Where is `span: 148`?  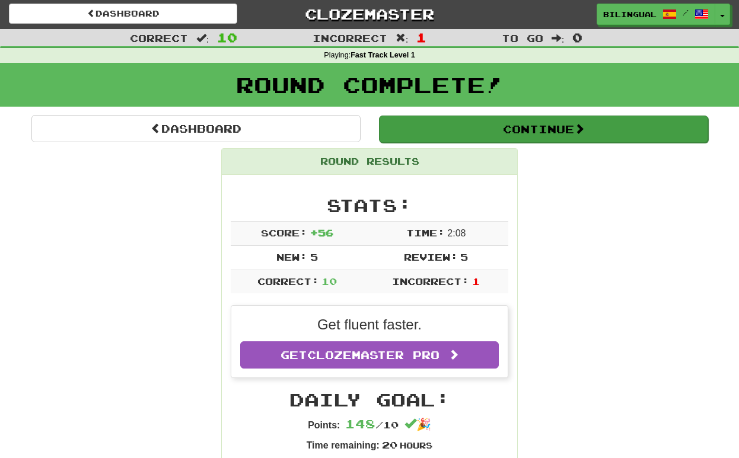
span: 148 is located at coordinates (360, 424).